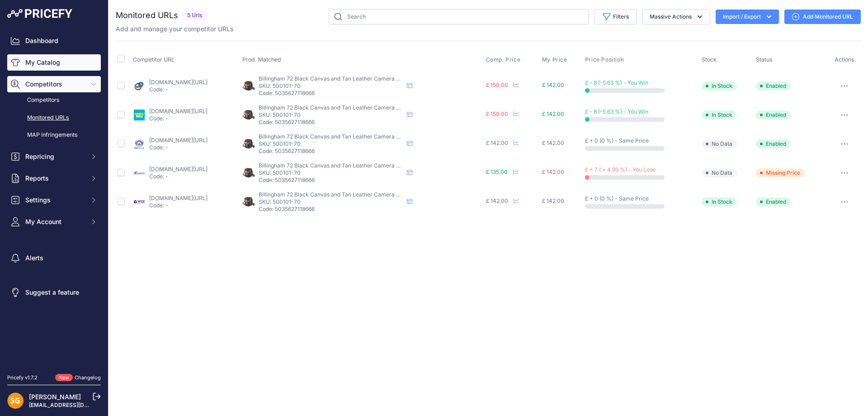 The height and width of the screenshot is (416, 868). What do you see at coordinates (54, 117) in the screenshot?
I see `a: Monitored URLs` at bounding box center [54, 117].